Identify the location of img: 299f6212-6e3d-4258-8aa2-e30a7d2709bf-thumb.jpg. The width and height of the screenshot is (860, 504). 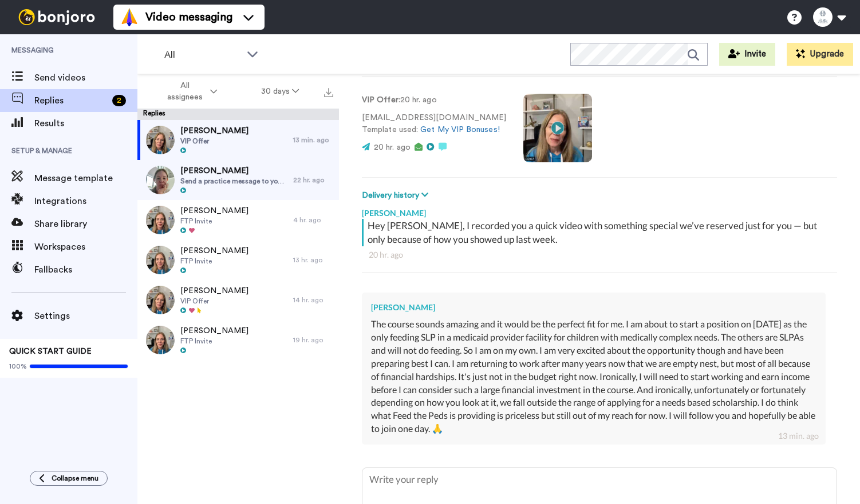
(160, 220).